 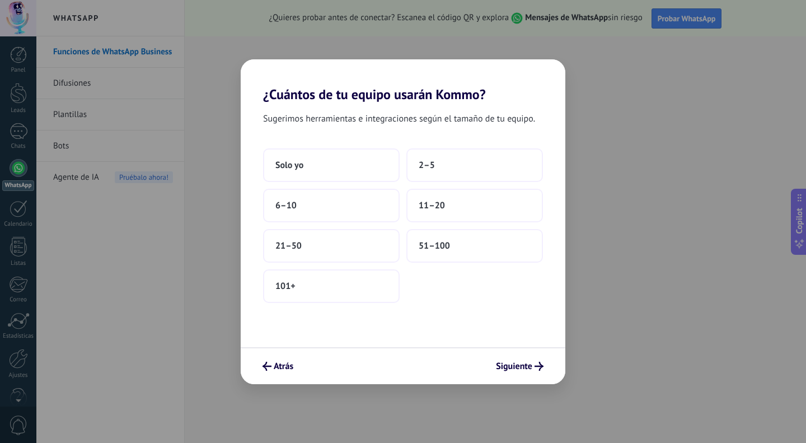 I want to click on button: 2–5, so click(x=475, y=165).